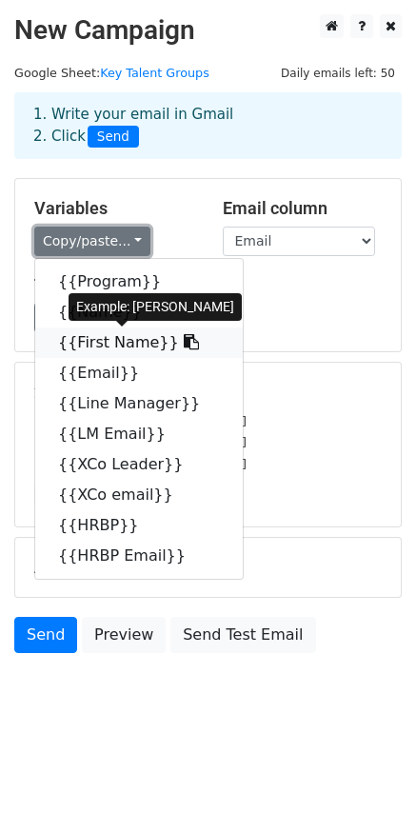 The image size is (416, 813). What do you see at coordinates (338, 73) in the screenshot?
I see `span: Daily emails left: 50` at bounding box center [338, 73].